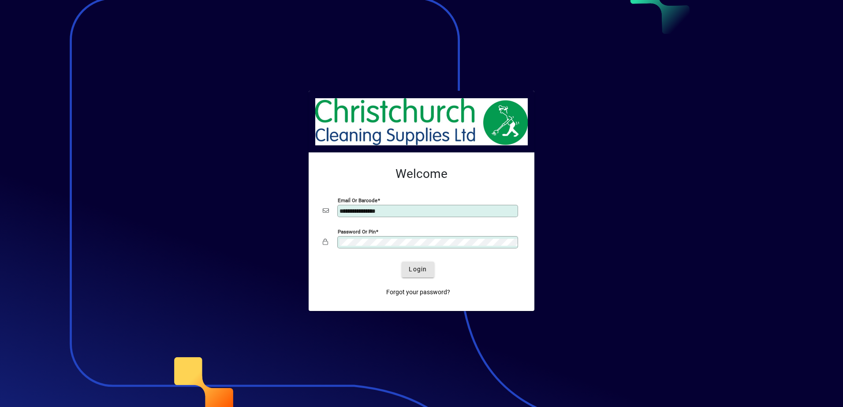 The width and height of the screenshot is (843, 407). What do you see at coordinates (417, 270) in the screenshot?
I see `button: Login` at bounding box center [417, 270].